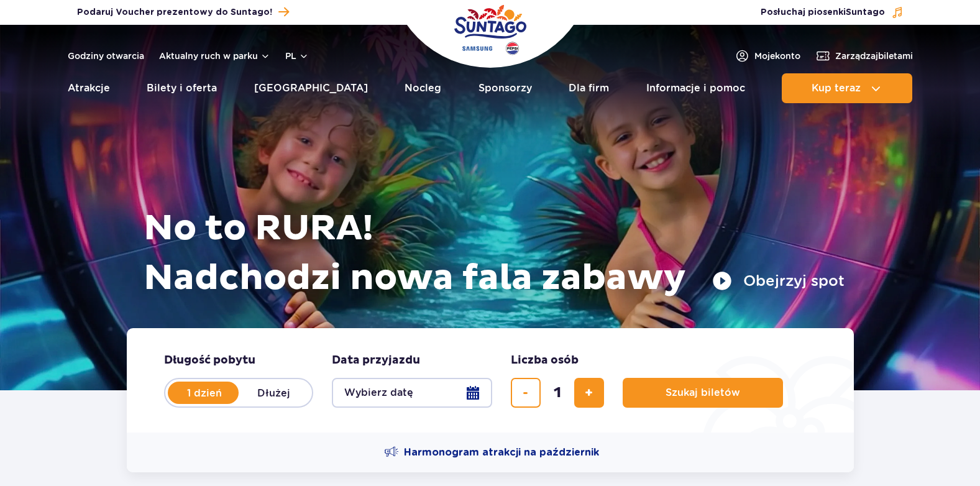  I want to click on a: Informacje i pomoc, so click(695, 88).